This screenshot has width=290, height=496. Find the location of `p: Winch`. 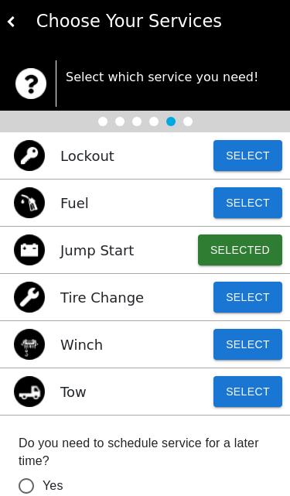

p: Winch is located at coordinates (81, 345).